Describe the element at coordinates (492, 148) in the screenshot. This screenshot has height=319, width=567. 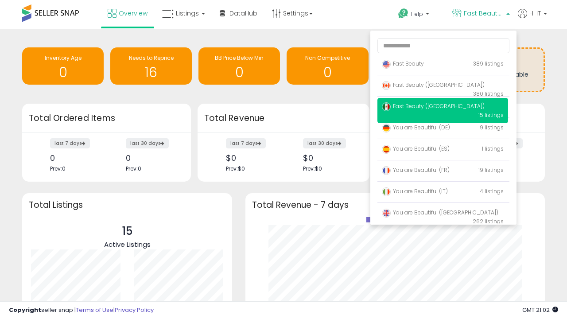
I see `span: 1 listings` at that location.